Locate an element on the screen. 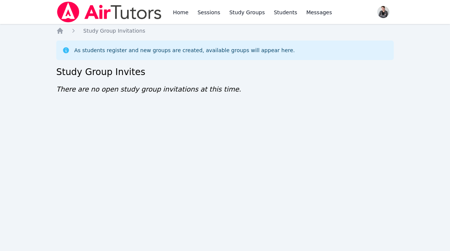  h2: Study Group Invites is located at coordinates (225, 72).